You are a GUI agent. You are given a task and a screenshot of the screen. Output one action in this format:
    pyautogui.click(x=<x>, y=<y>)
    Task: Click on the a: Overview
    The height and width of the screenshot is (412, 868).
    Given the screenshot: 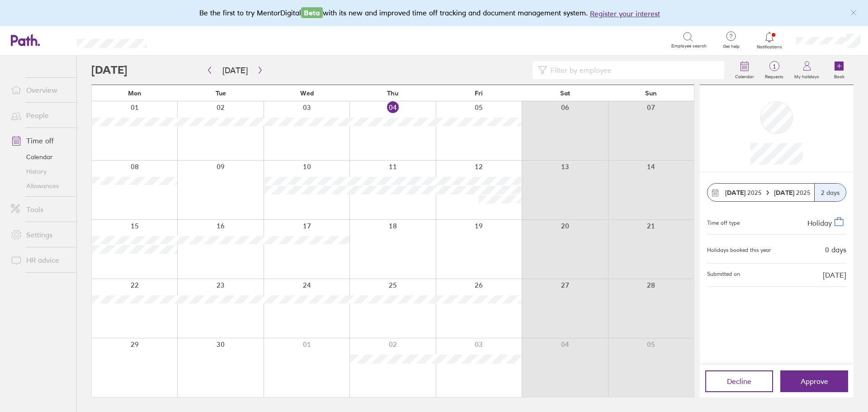 What is the action you would take?
    pyautogui.click(x=40, y=90)
    